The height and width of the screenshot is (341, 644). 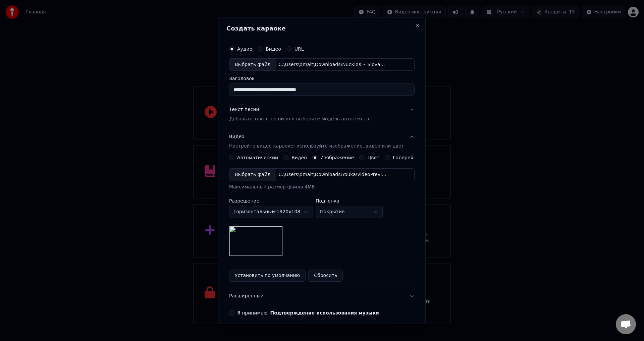 I want to click on label: Цвет, so click(x=374, y=158).